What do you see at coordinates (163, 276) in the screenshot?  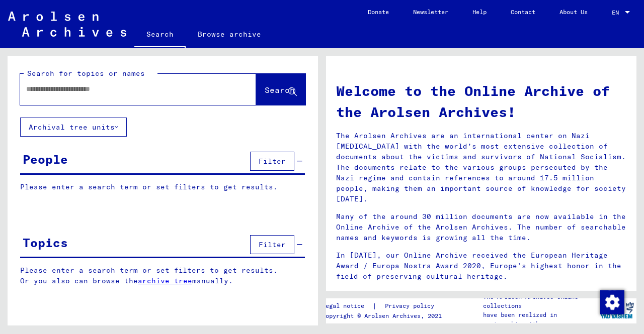 I see `p: Please enter a search term or set filters to get results. Or you also can browse the manually.` at bounding box center [163, 276].